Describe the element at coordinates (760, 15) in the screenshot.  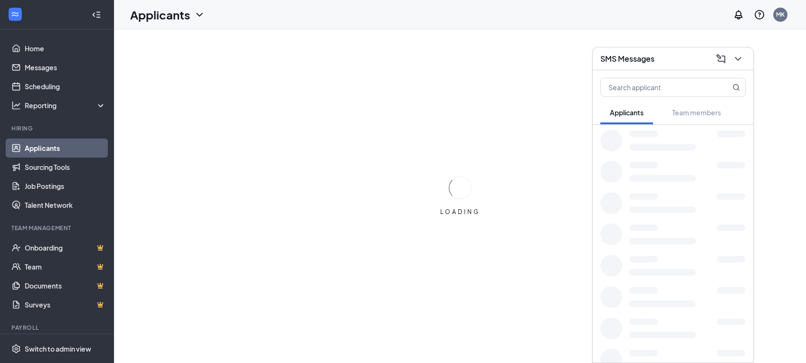
I see `svg: QuestionInfo` at that location.